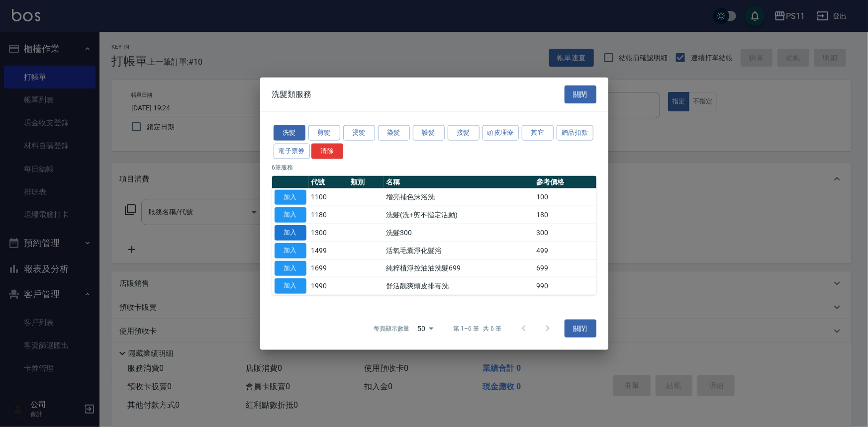 This screenshot has height=427, width=868. I want to click on td: 699, so click(565, 268).